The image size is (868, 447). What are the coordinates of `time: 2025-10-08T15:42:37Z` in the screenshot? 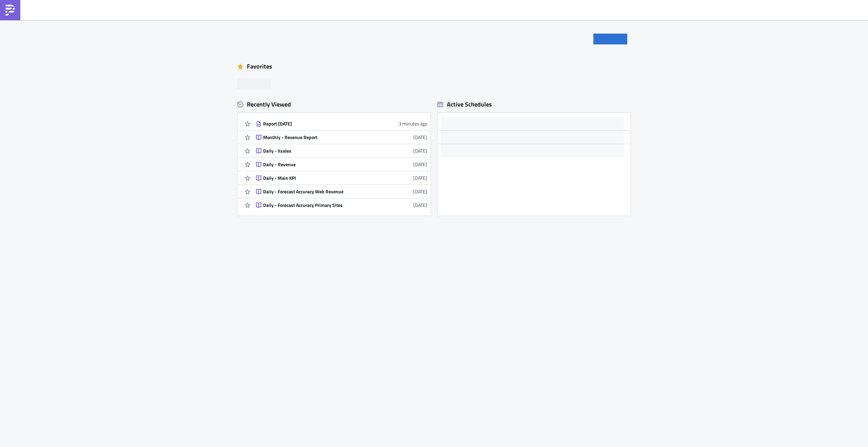 It's located at (420, 137).